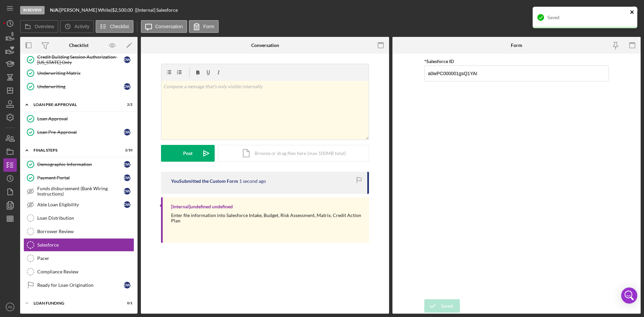 This screenshot has height=317, width=644. Describe the element at coordinates (79, 164) in the screenshot. I see `a: Demographic InformationDW` at that location.